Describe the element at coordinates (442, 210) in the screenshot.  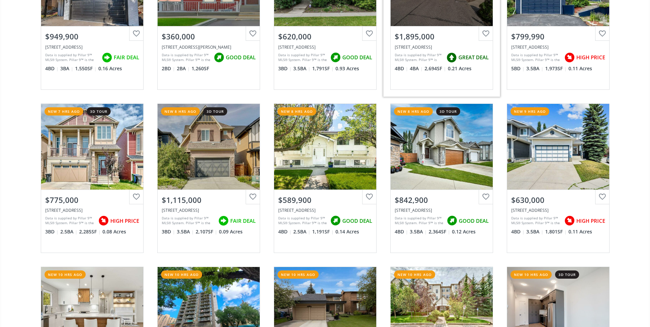
I see `div: 521 Rocky Ridge View NW, Calgary, AB T3G4X3` at that location.